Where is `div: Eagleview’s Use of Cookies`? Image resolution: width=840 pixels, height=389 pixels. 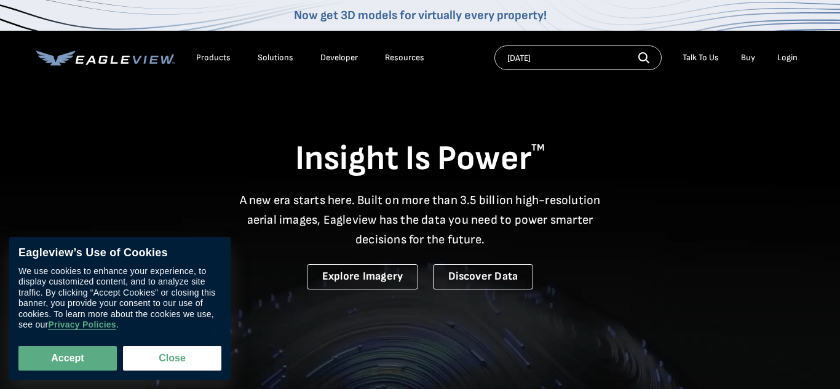 div: Eagleview’s Use of Cookies is located at coordinates (120, 253).